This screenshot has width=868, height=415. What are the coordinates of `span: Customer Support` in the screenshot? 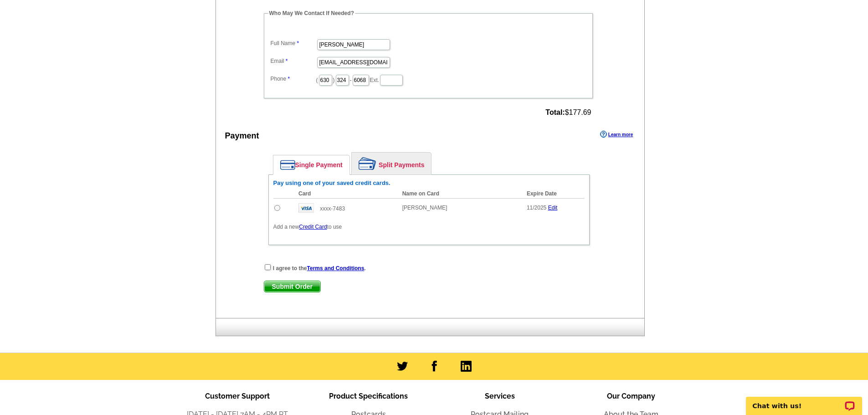 It's located at (238, 396).